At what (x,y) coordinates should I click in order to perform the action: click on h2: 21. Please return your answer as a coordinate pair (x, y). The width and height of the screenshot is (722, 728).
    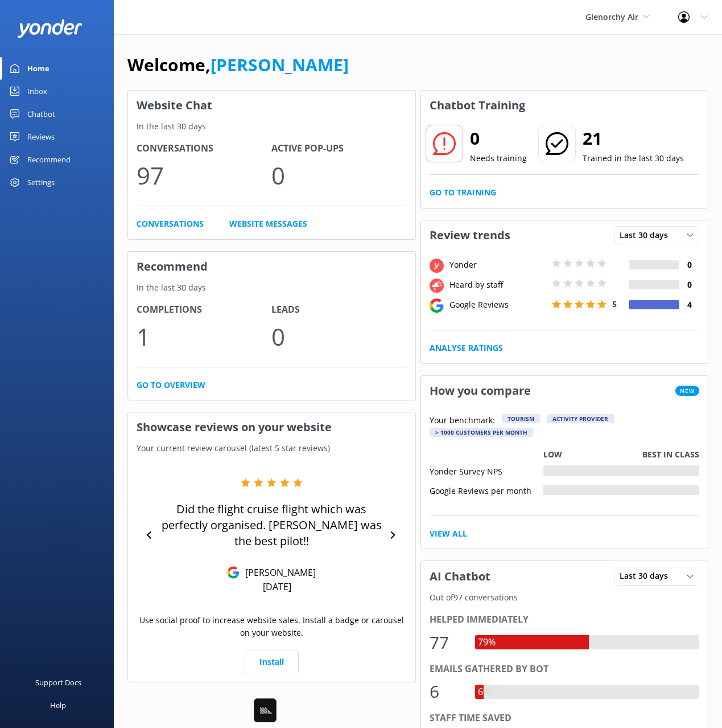
    Looking at the image, I should click on (634, 139).